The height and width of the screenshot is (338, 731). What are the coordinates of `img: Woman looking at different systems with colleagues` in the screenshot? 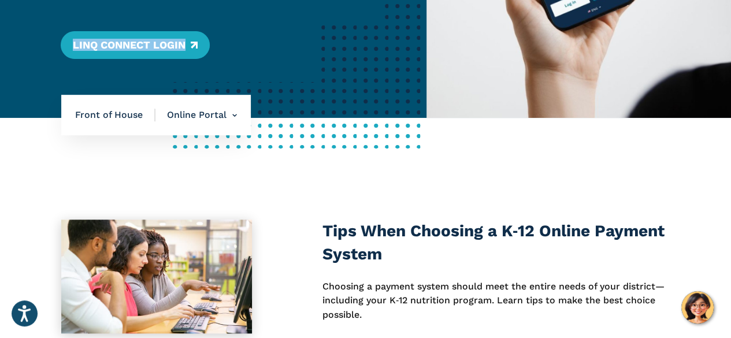 It's located at (157, 276).